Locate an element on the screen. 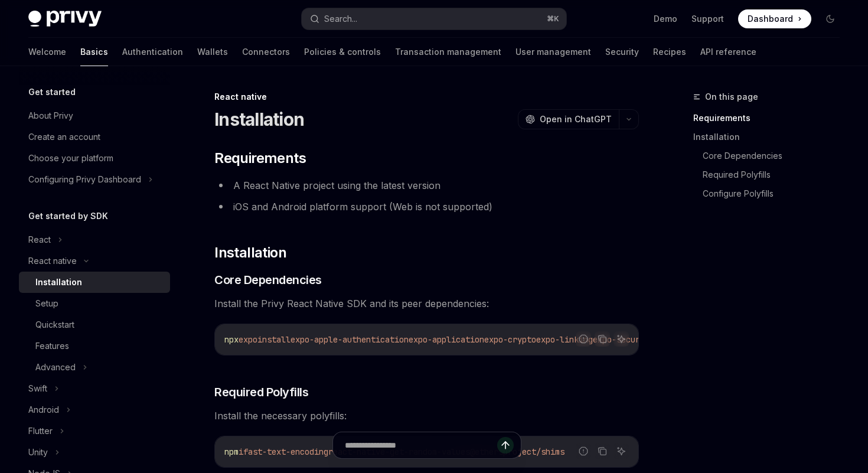 This screenshot has height=473, width=868. a: Demo is located at coordinates (665, 19).